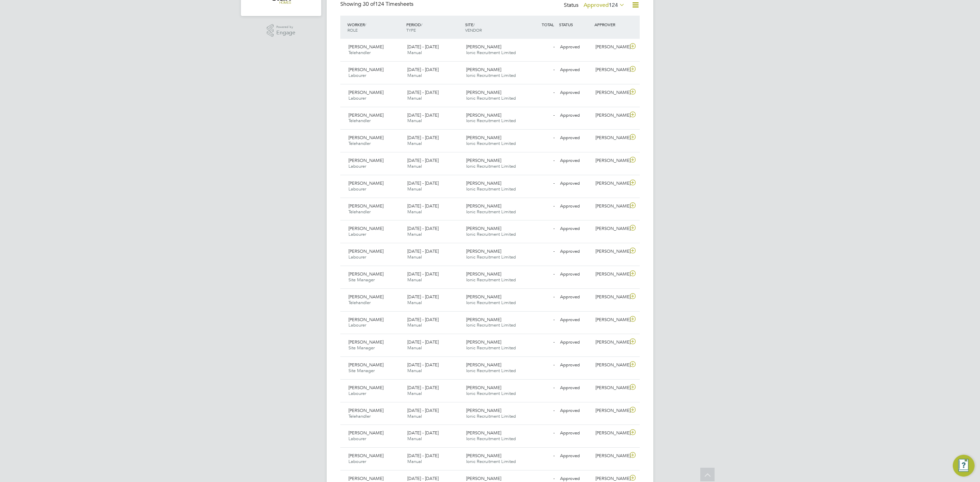 This screenshot has width=980, height=482. Describe the element at coordinates (613, 5) in the screenshot. I see `span: 124` at that location.